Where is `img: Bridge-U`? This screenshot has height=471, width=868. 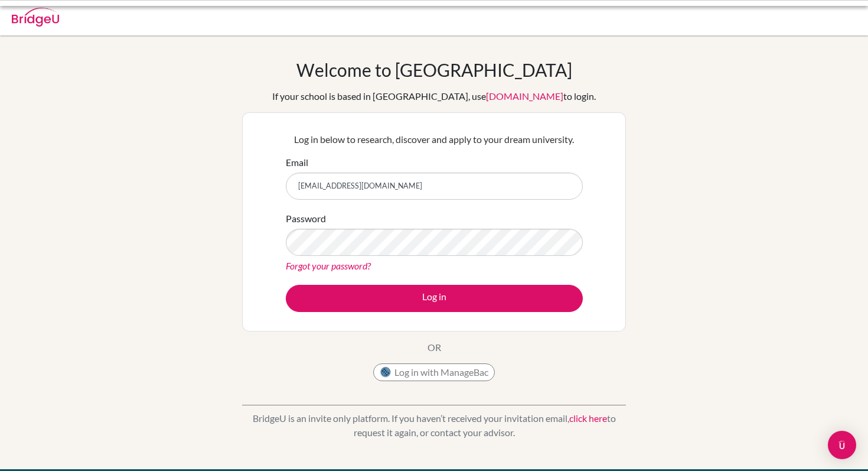
img: Bridge-U is located at coordinates (36, 17).